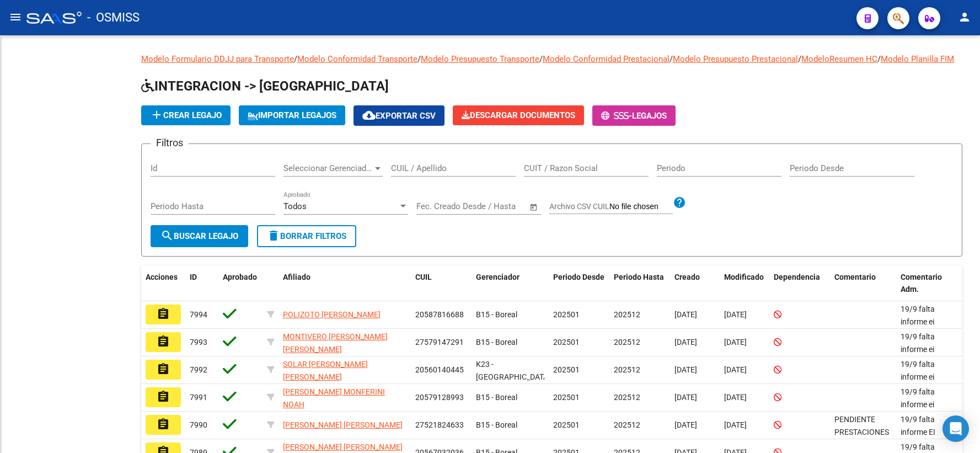 The width and height of the screenshot is (980, 453). What do you see at coordinates (439, 315) in the screenshot?
I see `span: 20587816688` at bounding box center [439, 315].